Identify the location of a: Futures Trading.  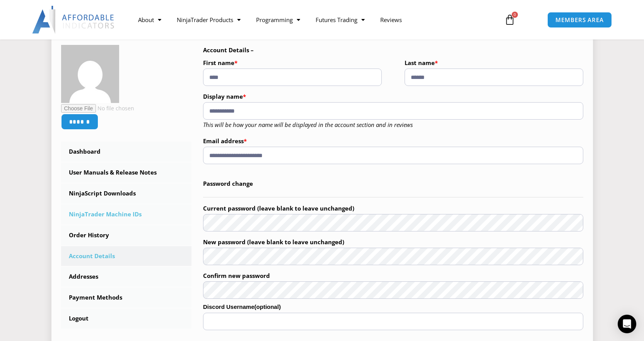
(340, 20).